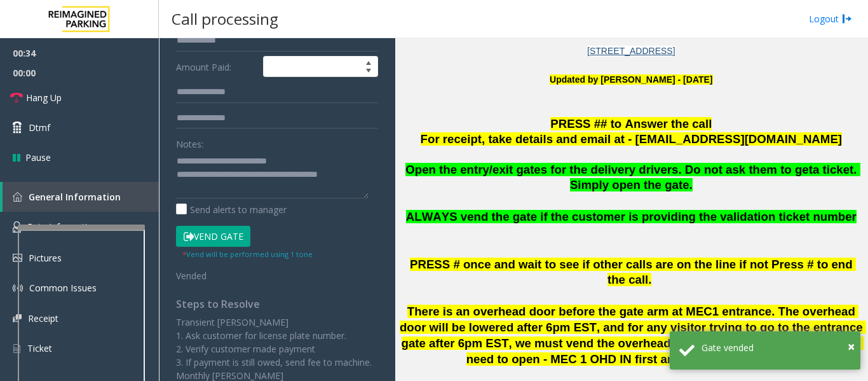 This screenshot has width=868, height=381. Describe the element at coordinates (715, 178) in the screenshot. I see `span: a ticket. Simply open the gate.` at that location.